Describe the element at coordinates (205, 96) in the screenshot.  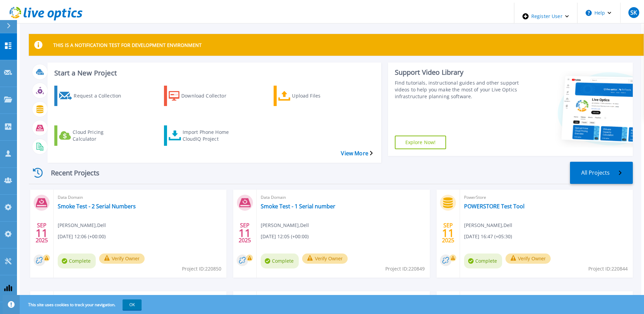
I see `a: Download Collector` at that location.